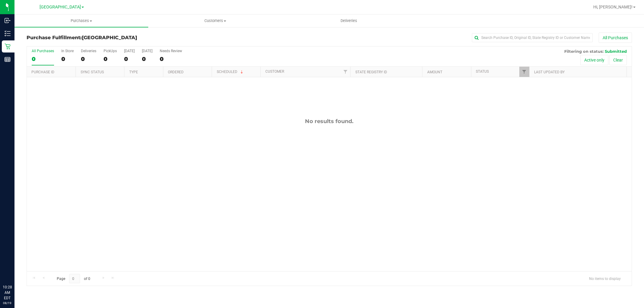  Describe the element at coordinates (133, 72) in the screenshot. I see `a: Type` at that location.